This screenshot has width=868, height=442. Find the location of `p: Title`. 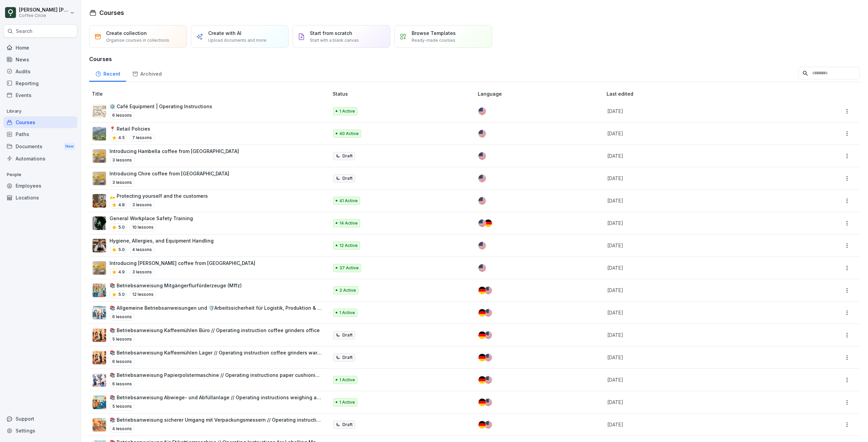

p: Title is located at coordinates (211, 94).